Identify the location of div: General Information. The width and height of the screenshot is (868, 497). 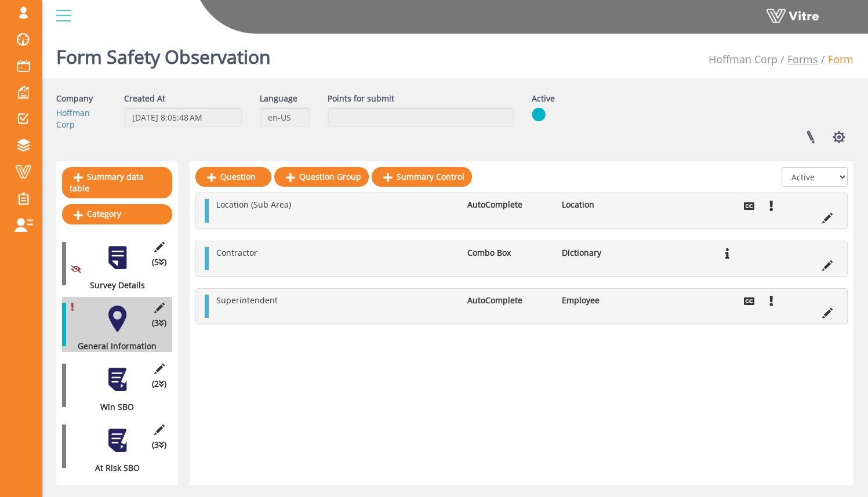
(112, 346).